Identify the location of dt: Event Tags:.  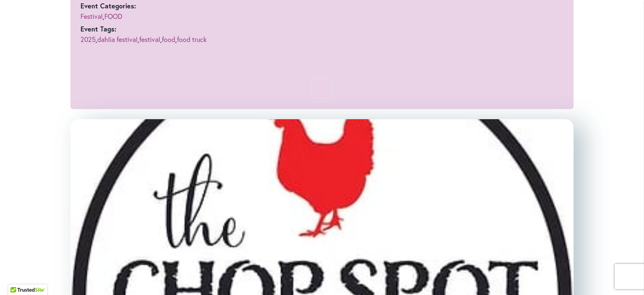
(155, 29).